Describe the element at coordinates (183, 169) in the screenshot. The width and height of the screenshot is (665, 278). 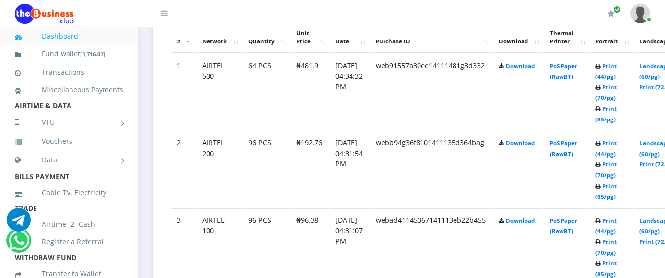
I see `td: 2` at that location.